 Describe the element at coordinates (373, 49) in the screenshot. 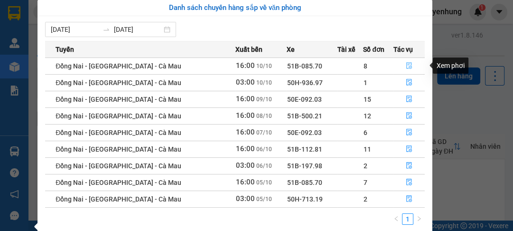

I see `span: Số đơn` at that location.